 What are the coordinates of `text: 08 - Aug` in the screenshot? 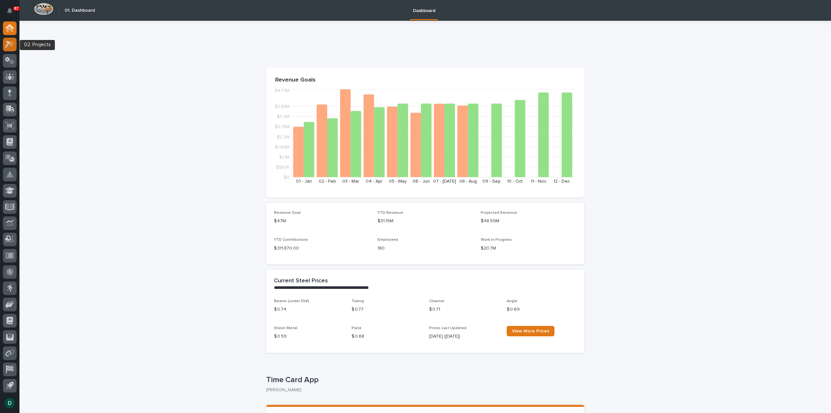 It's located at (468, 181).